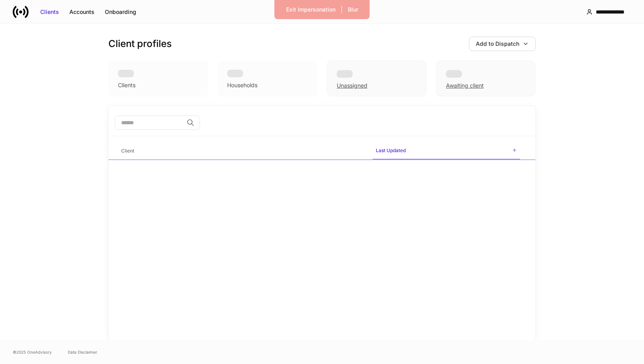 The width and height of the screenshot is (644, 364). What do you see at coordinates (446, 151) in the screenshot?
I see `span: Last Updated` at bounding box center [446, 151].